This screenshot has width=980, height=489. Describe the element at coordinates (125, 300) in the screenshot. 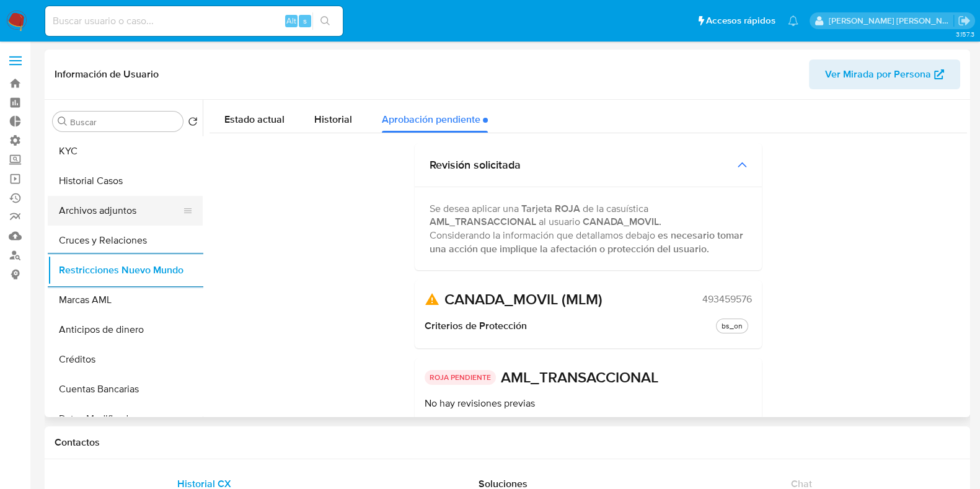

I see `button: Marcas AML` at that location.